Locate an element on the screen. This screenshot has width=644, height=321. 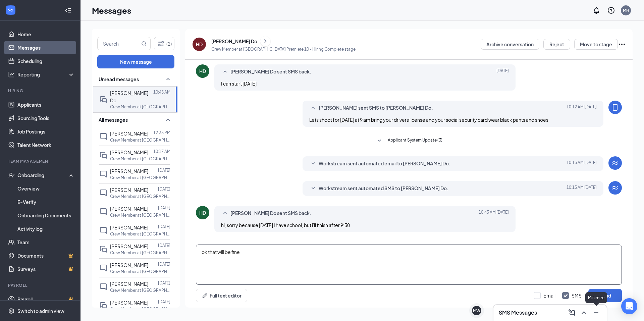
svg: MagnifyingGlass is located at coordinates (144, 44).